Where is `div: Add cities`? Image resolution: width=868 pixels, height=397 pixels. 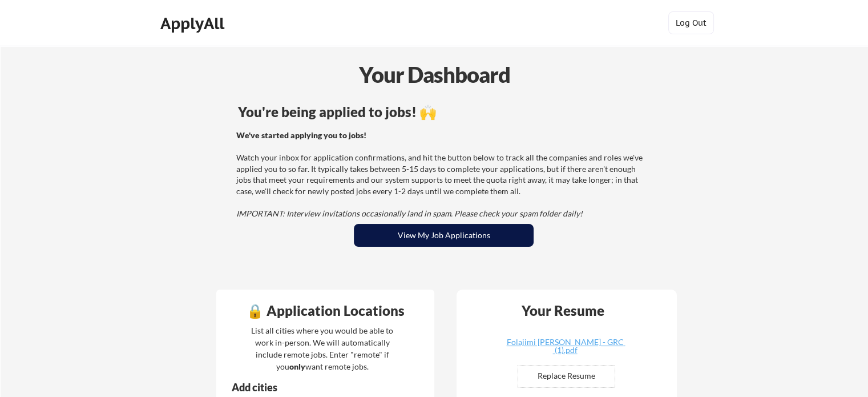
div: Add cities is located at coordinates (318, 387).